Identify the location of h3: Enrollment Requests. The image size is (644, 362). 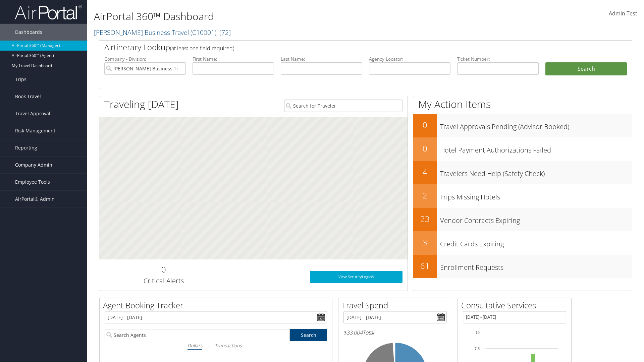
(536, 265).